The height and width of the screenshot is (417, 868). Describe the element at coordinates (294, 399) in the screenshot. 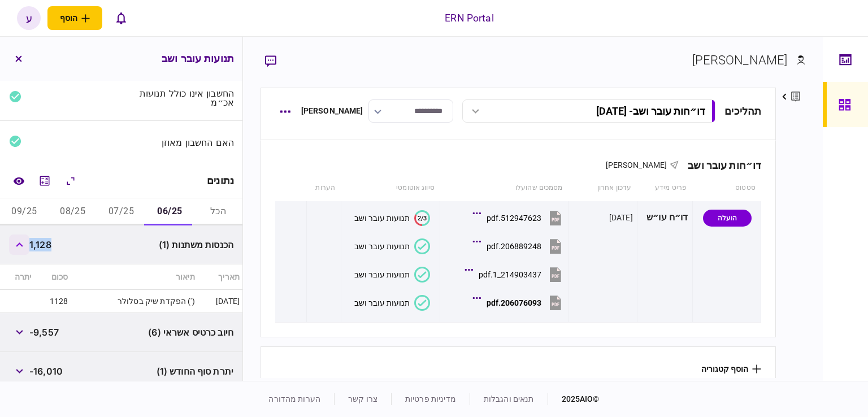

I see `a: הערות מהדורה` at that location.